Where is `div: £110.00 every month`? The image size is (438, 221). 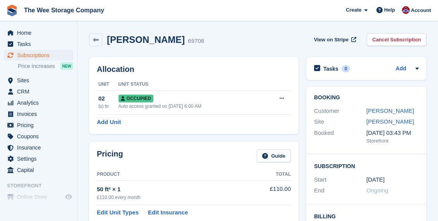
div: £110.00 every month is located at coordinates (175, 198).